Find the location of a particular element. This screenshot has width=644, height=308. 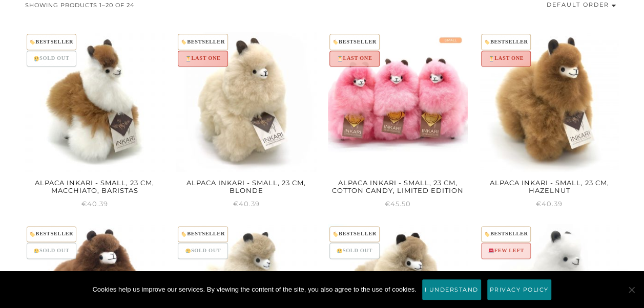

h2: Alpaca Inkari - Small, 23 cm, Hazelnut is located at coordinates (549, 186).